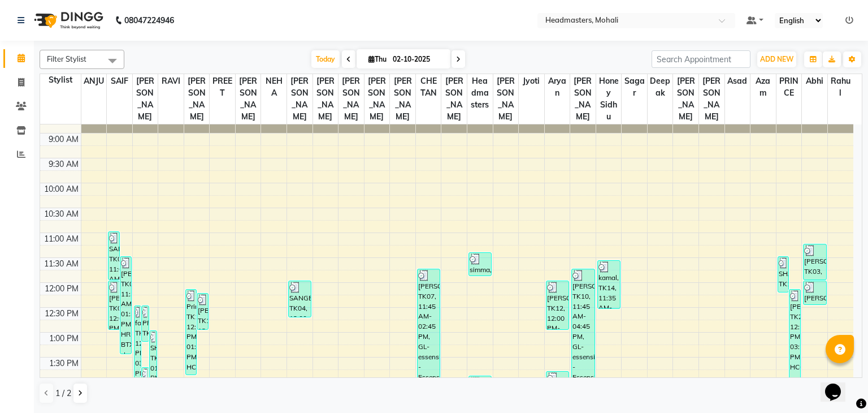  Describe the element at coordinates (67, 59) in the screenshot. I see `span: Filter Stylist` at that location.